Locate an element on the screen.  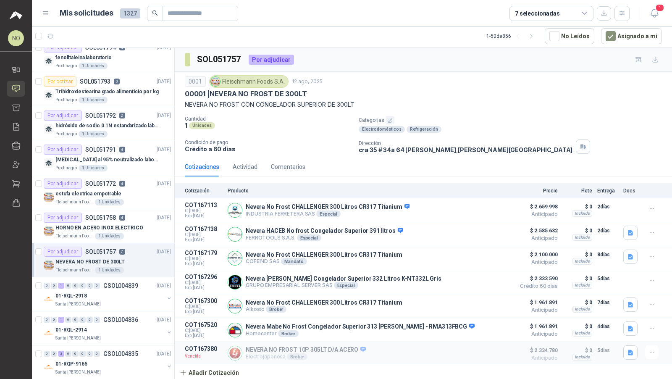
div: Fleischmann Foods S.A. is located at coordinates (249, 81).